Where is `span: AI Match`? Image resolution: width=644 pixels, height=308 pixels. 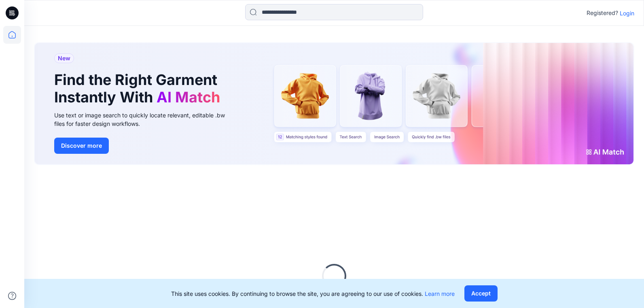 span: AI Match is located at coordinates (188, 97).